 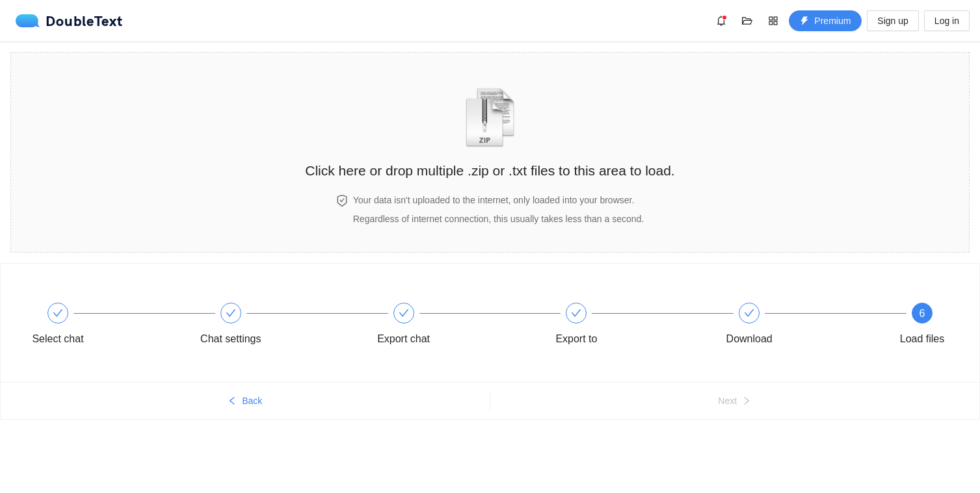 What do you see at coordinates (773, 21) in the screenshot?
I see `span: appstore` at bounding box center [773, 21].